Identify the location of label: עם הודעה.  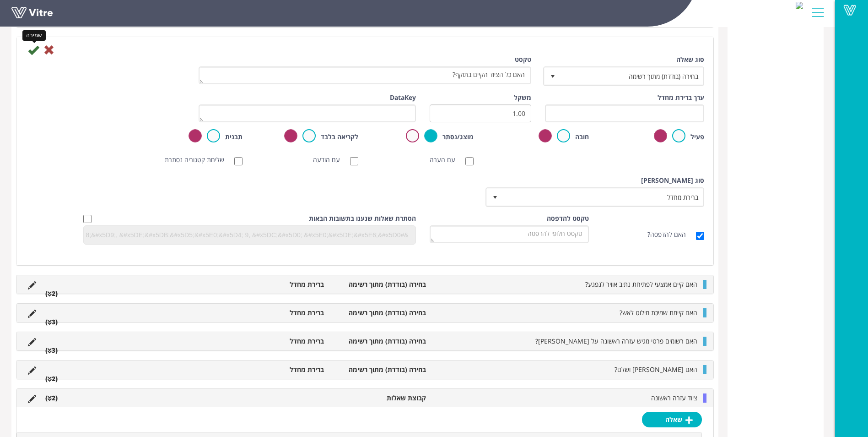
(331, 160).